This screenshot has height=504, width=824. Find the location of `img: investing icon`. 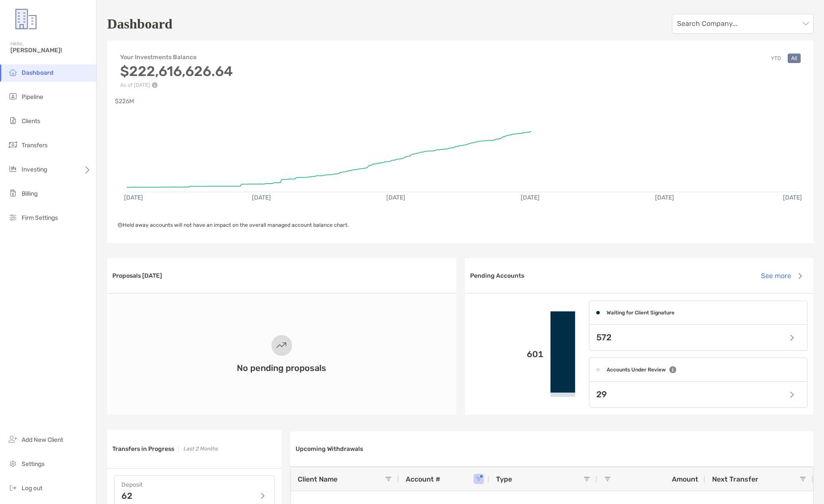

img: investing icon is located at coordinates (13, 169).